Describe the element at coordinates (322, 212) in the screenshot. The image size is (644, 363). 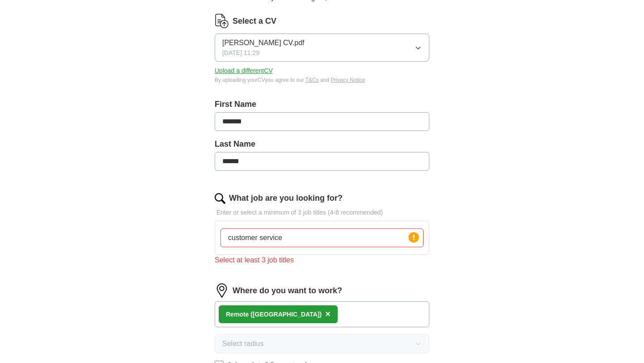
I see `p: Enter or select a minimum of 3 job titles (4-8 recommended)` at that location.